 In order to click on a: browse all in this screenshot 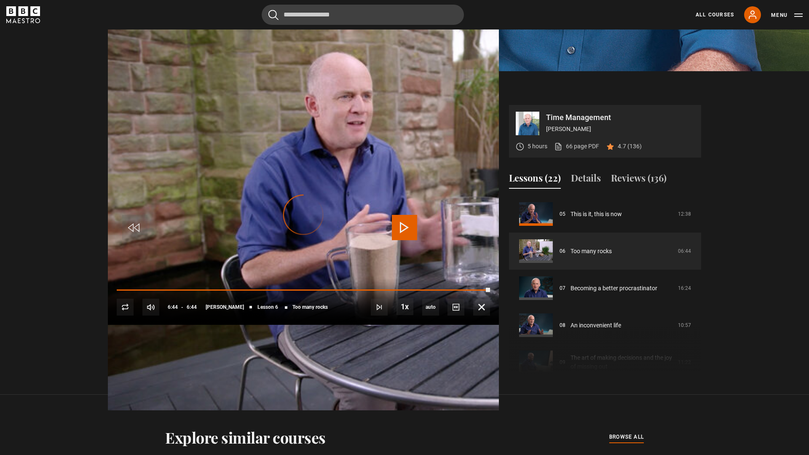, I will do `click(626, 437)`.